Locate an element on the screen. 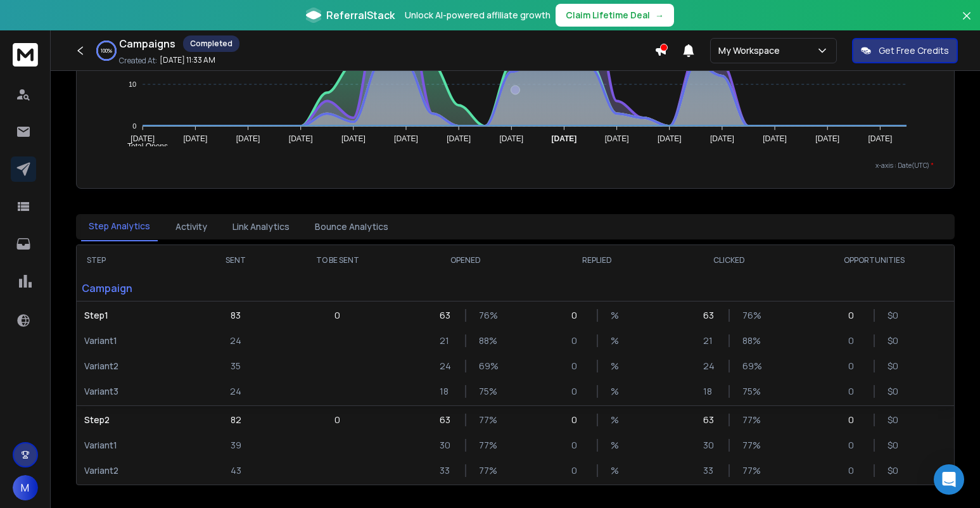  button: Close banner is located at coordinates (967, 23).